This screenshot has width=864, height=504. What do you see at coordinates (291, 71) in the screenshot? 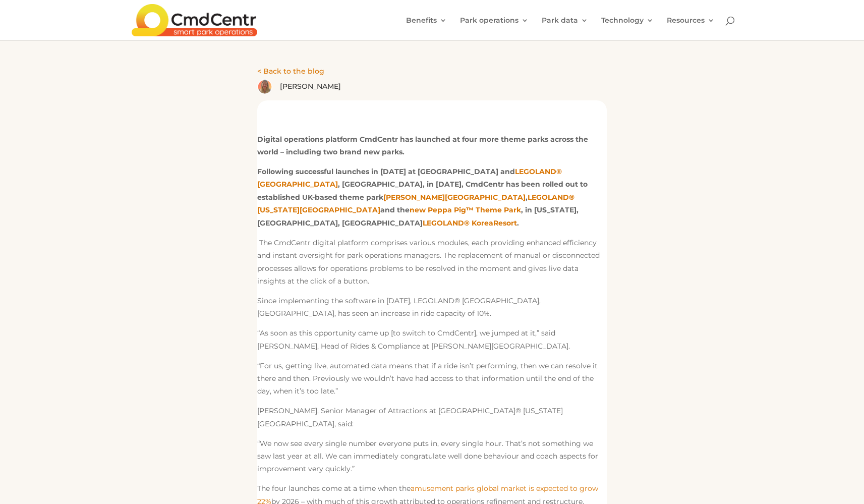
I see `a: < Back to the blog` at bounding box center [291, 71].